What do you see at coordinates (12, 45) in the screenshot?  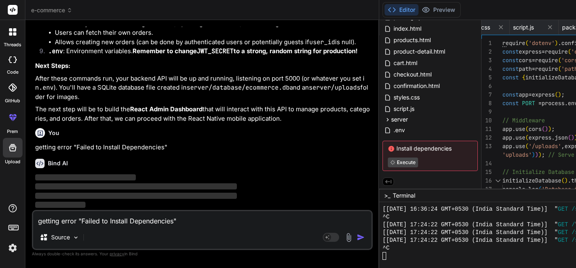 I see `label: threads` at bounding box center [12, 45].